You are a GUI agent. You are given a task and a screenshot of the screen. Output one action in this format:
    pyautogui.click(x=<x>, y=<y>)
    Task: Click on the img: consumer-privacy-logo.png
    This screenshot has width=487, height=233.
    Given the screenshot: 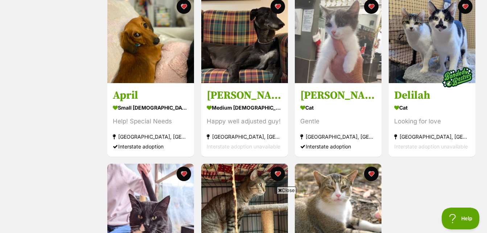 What is the action you would take?
    pyautogui.click(x=4, y=4)
    